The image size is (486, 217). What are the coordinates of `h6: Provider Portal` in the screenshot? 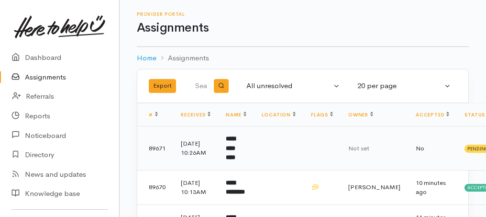 It's located at (303, 14).